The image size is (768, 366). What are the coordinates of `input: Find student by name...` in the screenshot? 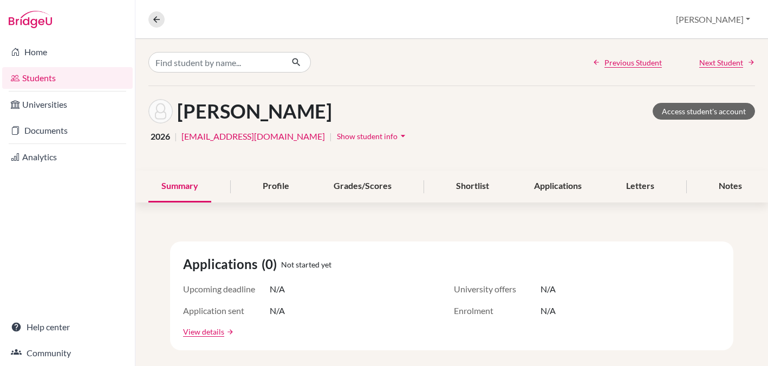 It's located at (215, 62).